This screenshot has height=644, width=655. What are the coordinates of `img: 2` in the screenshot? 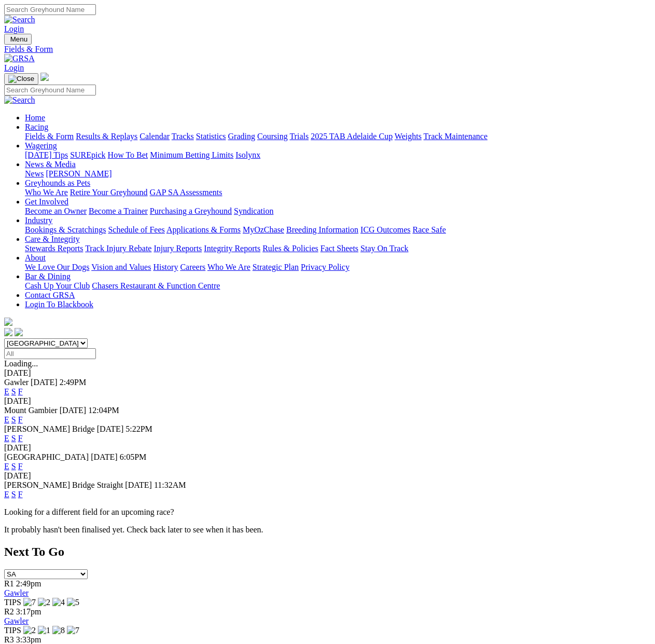 It's located at (44, 602).